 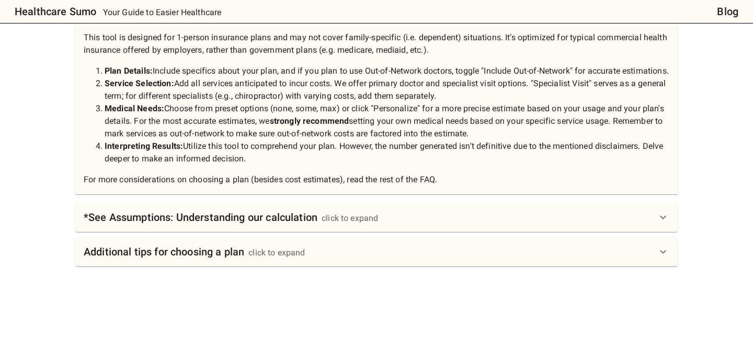 What do you see at coordinates (164, 252) in the screenshot?
I see `h6: Additional tips for choosing a plan` at bounding box center [164, 252].